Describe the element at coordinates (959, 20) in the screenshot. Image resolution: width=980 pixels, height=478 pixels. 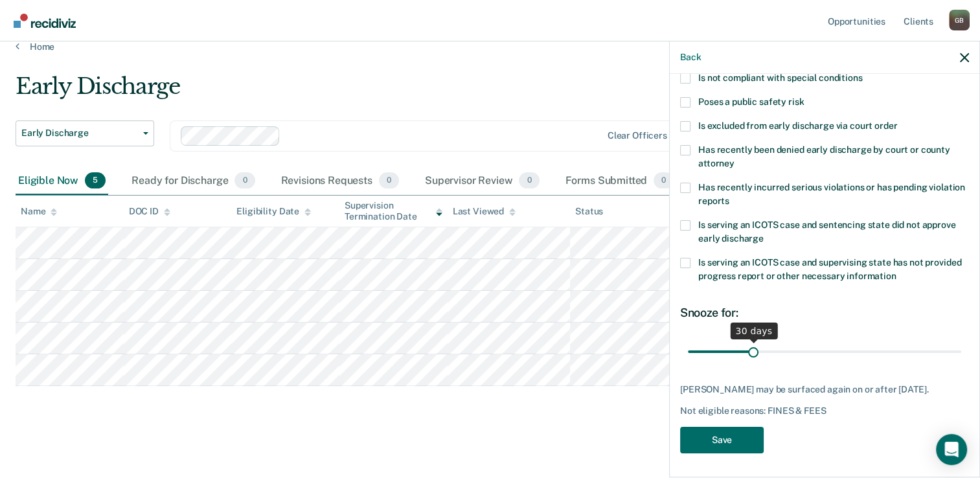
I see `div: G B` at that location.